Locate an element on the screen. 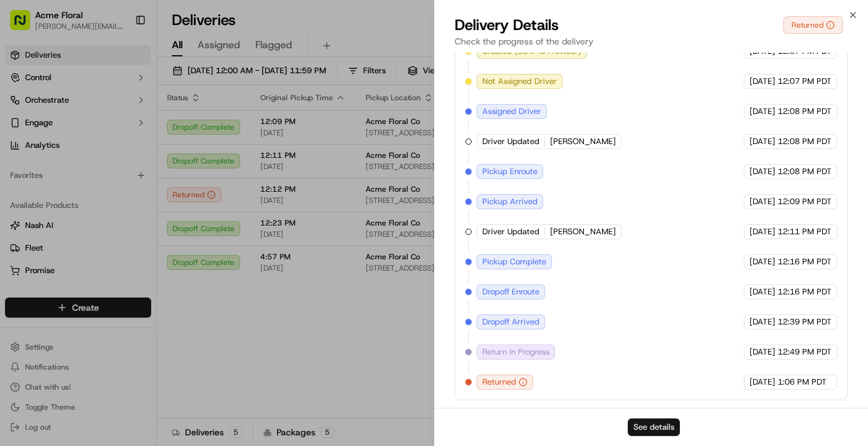 This screenshot has width=868, height=446. img: 8571987876998_91fb9ceb93ad5c398215_72.jpg is located at coordinates (38, 131).